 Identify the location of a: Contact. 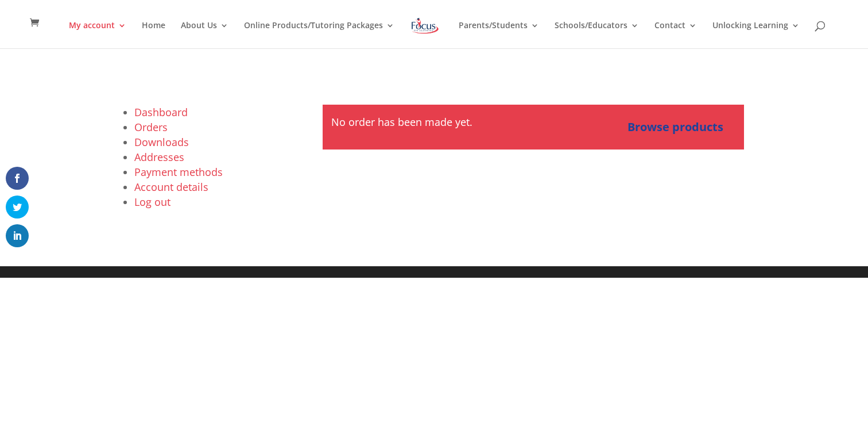
(676, 35).